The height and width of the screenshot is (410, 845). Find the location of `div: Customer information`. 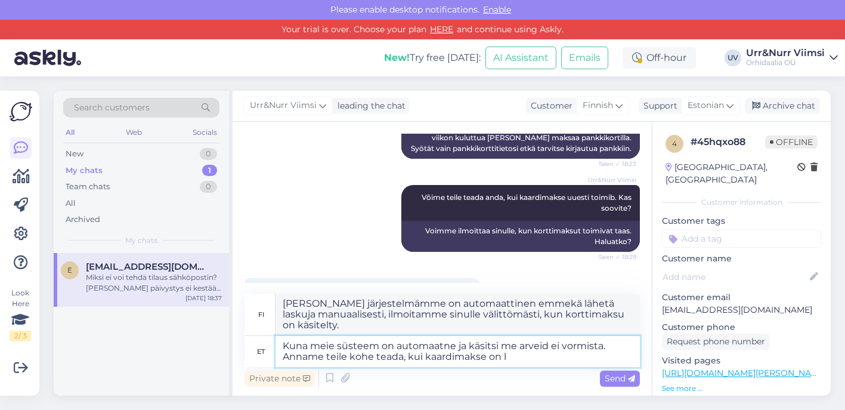

div: Customer information is located at coordinates (741, 202).